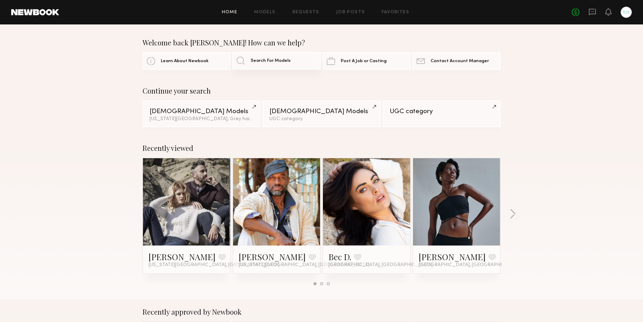 This screenshot has width=643, height=322. Describe the element at coordinates (270, 61) in the screenshot. I see `span: Search For Models` at that location.